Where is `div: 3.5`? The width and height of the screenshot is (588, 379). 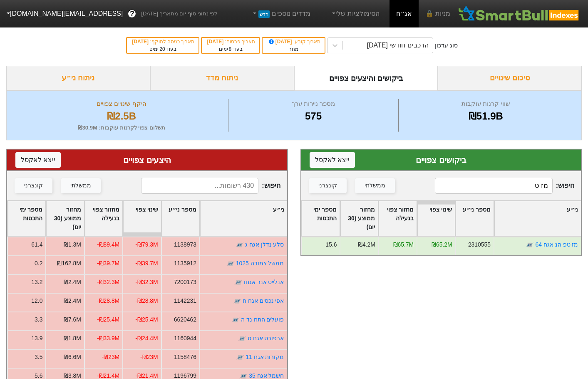
div: 3.5 is located at coordinates (38, 357).